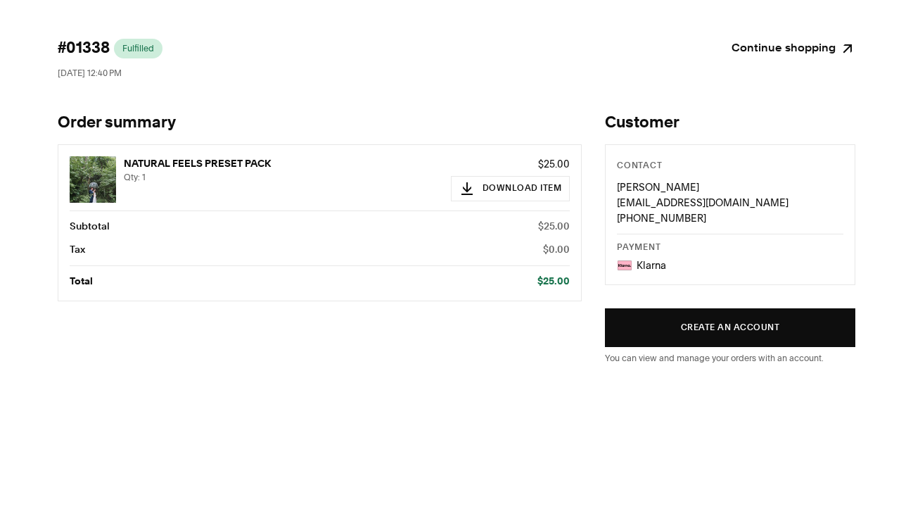 The width and height of the screenshot is (913, 509). What do you see at coordinates (511, 189) in the screenshot?
I see `button: Download Item` at bounding box center [511, 189].